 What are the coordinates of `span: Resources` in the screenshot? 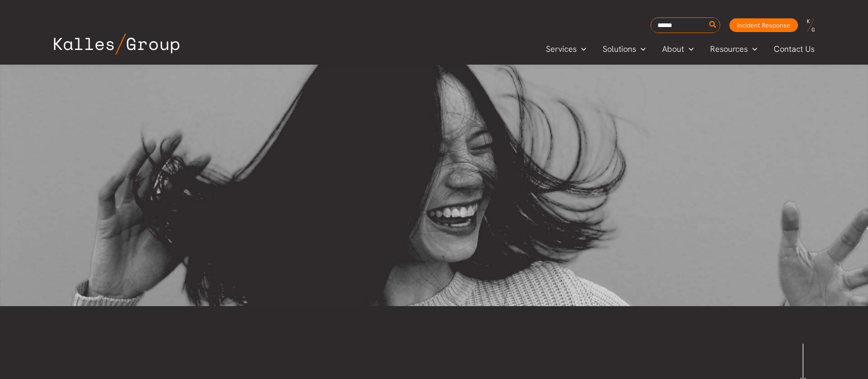 It's located at (729, 49).